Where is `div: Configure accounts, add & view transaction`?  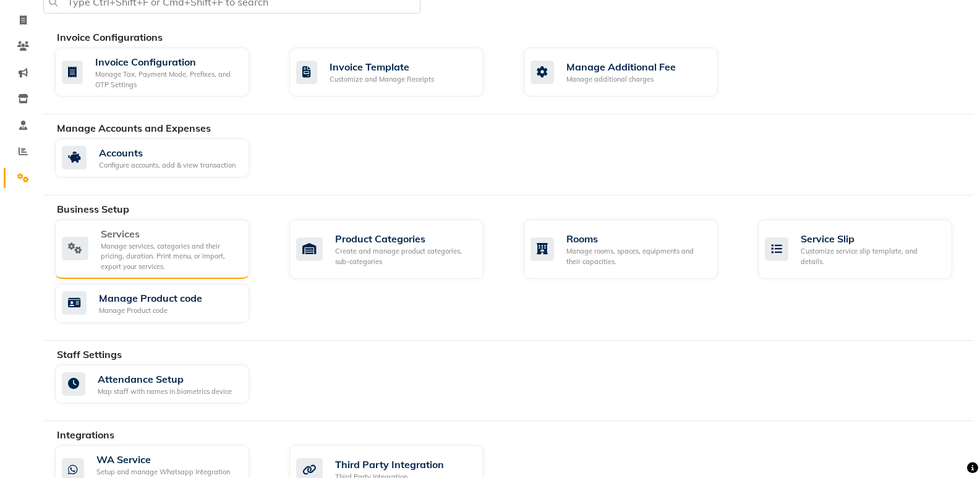 div: Configure accounts, add & view transaction is located at coordinates (167, 165).